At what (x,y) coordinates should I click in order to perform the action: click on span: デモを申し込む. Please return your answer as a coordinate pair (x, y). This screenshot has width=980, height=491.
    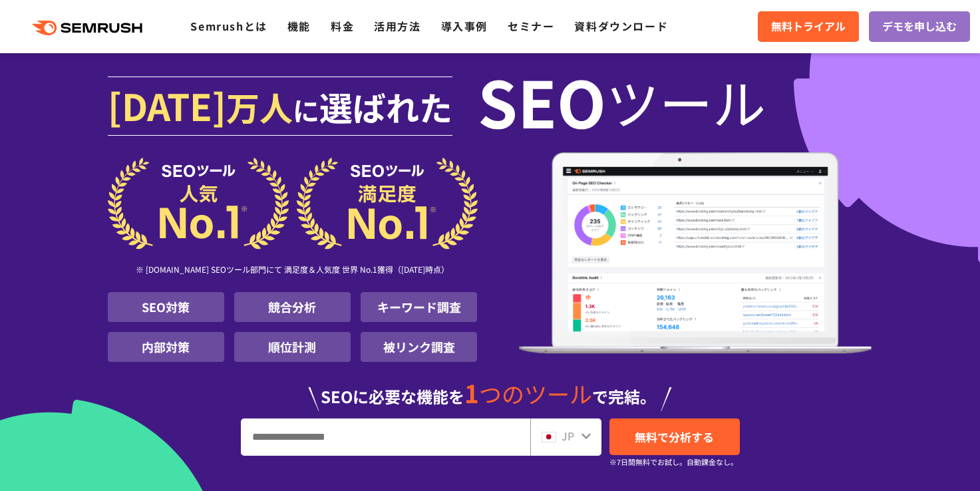
    Looking at the image, I should click on (919, 26).